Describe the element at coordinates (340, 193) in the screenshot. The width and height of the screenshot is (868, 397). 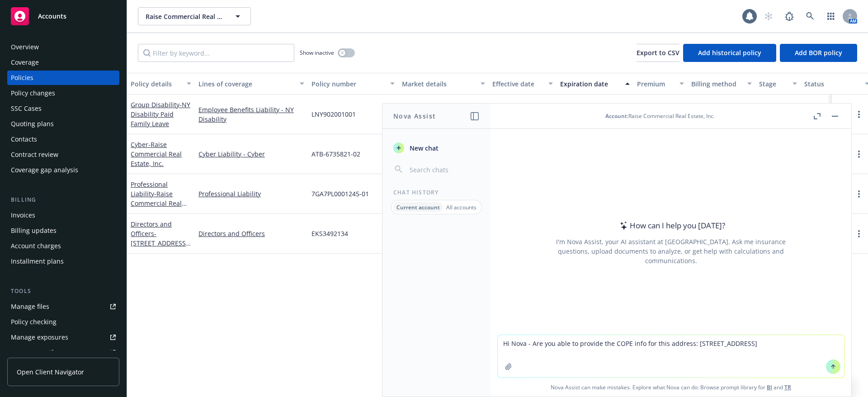
I see `span: 7GA7PL0001245-01` at that location.